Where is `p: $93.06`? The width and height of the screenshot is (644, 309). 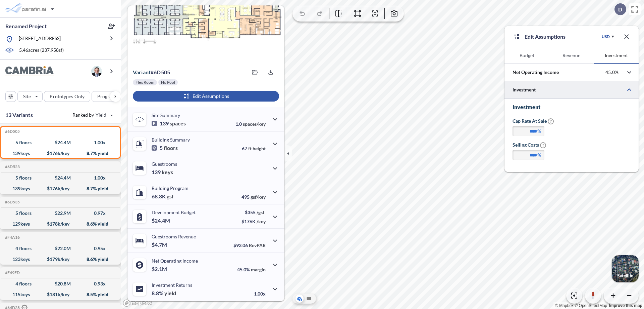 p: $93.06 is located at coordinates (250, 245).